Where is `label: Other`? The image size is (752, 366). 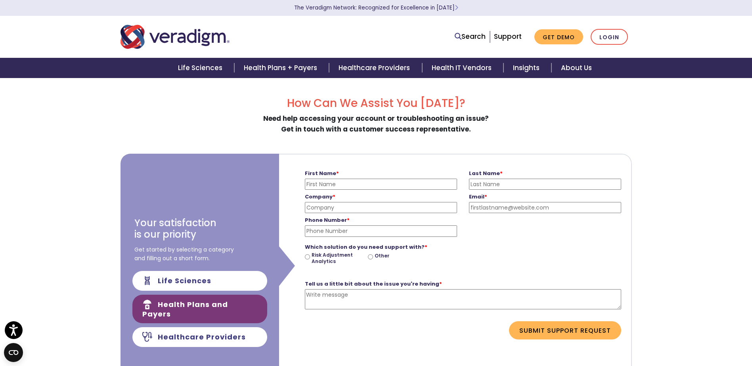
label: Other is located at coordinates (382, 256).